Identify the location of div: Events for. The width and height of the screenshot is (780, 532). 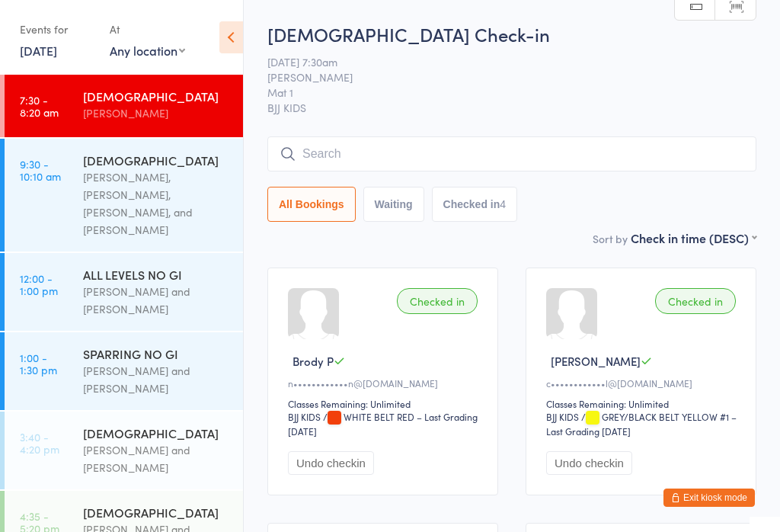
(57, 29).